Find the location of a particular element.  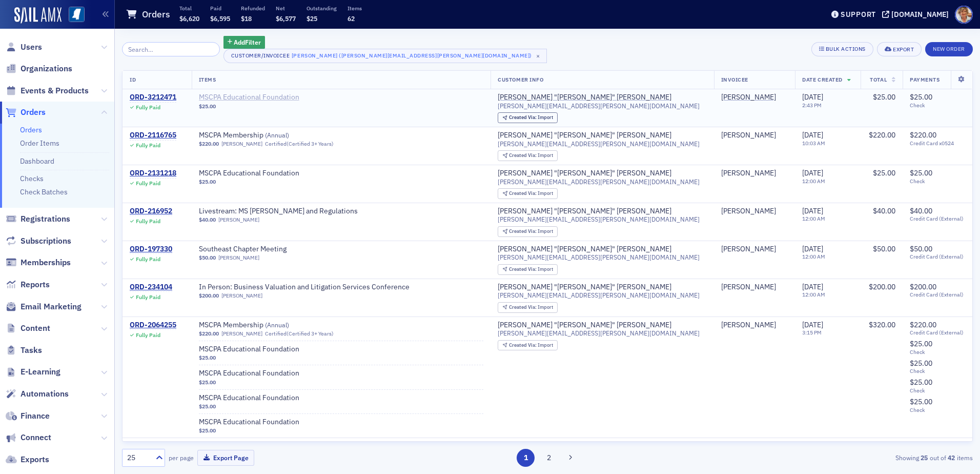

span: Registrations is located at coordinates (46, 219).